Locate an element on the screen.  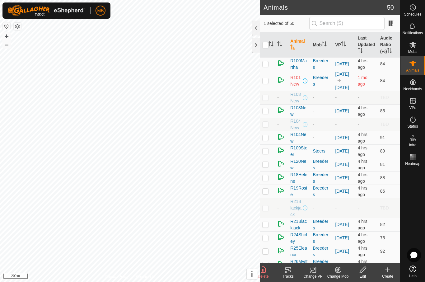
span: R18Helene is located at coordinates (299, 178).